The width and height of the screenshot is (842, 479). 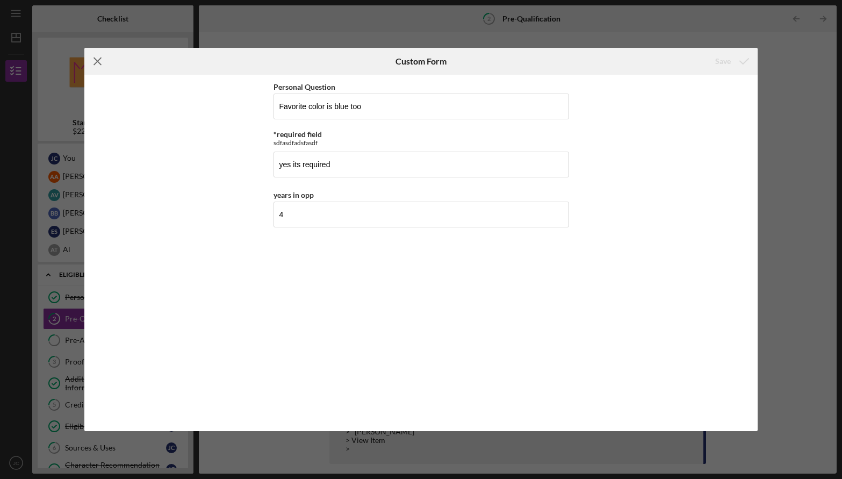 I want to click on div: sdfasdfadsfasdf, so click(x=421, y=142).